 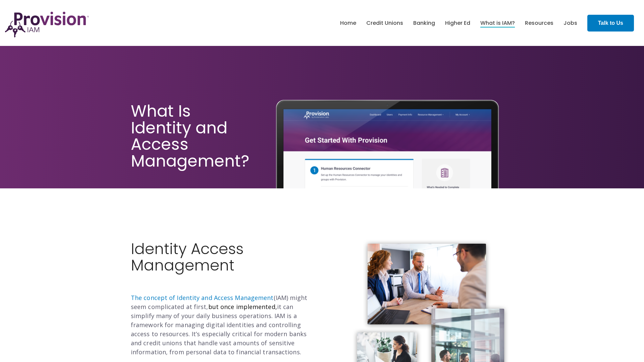 What do you see at coordinates (457, 23) in the screenshot?
I see `a: Higher Ed` at bounding box center [457, 23].